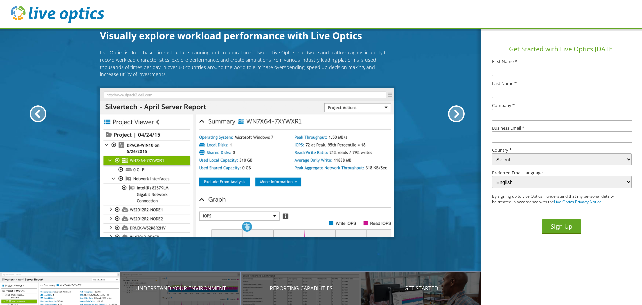  What do you see at coordinates (562, 61) in the screenshot?
I see `label: First Name *` at bounding box center [562, 61].